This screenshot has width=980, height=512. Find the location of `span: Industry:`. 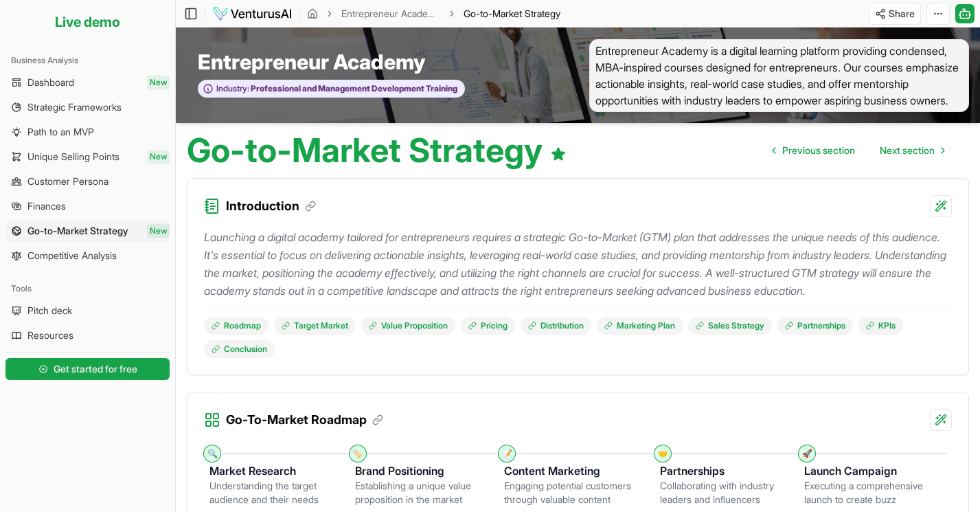

span: Industry: is located at coordinates (233, 88).